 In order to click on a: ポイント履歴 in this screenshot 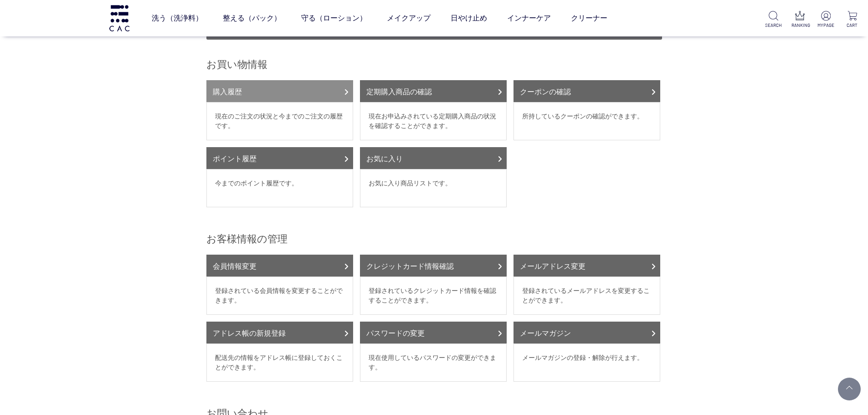, I will do `click(280, 158)`.